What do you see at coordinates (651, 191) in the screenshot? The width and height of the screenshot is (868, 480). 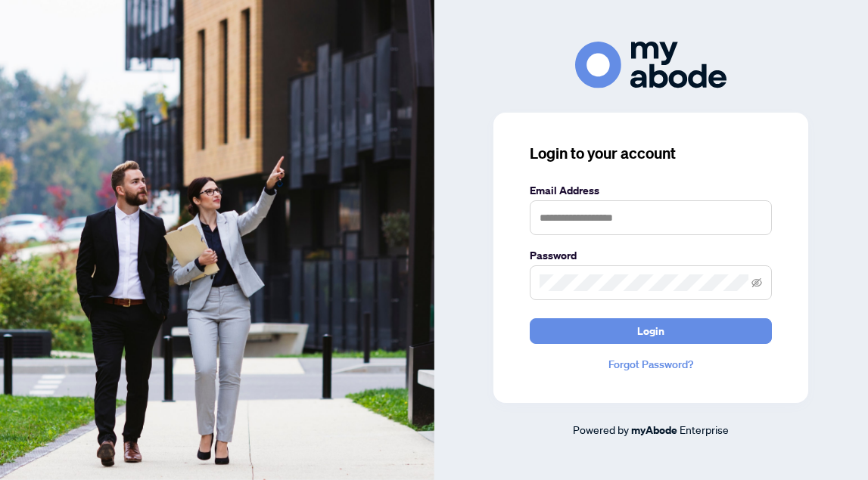 I see `label: Email Address` at bounding box center [651, 191].